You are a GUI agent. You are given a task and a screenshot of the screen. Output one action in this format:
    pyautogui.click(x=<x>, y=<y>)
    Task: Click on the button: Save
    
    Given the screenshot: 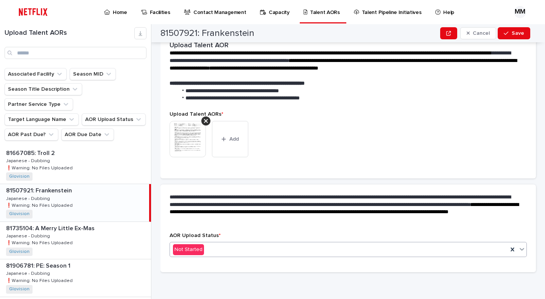 What is the action you would take?
    pyautogui.click(x=514, y=33)
    